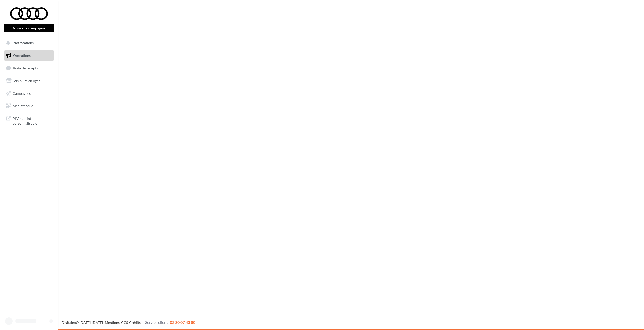  I want to click on a: CGS, so click(124, 323).